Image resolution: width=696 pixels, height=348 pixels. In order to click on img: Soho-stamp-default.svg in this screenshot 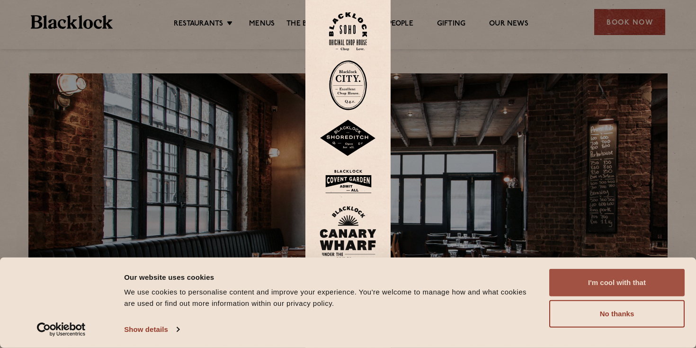, I will do `click(348, 31)`.